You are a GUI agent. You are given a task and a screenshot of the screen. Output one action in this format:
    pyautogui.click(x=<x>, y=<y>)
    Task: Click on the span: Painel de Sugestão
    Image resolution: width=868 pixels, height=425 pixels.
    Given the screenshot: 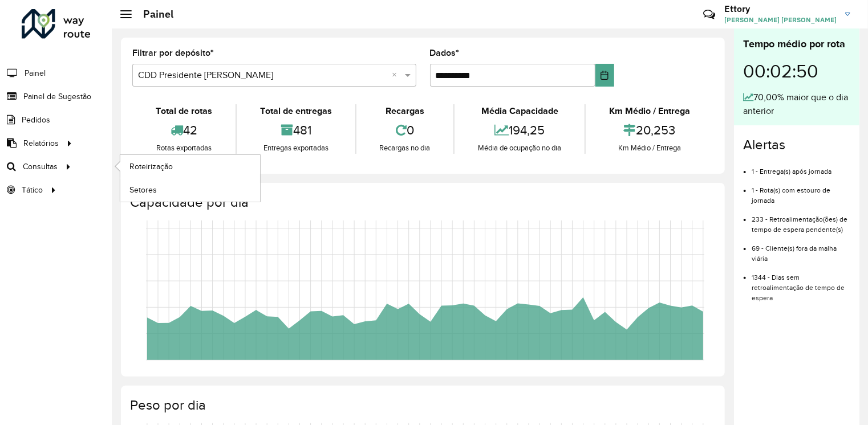 What is the action you would take?
    pyautogui.click(x=57, y=96)
    